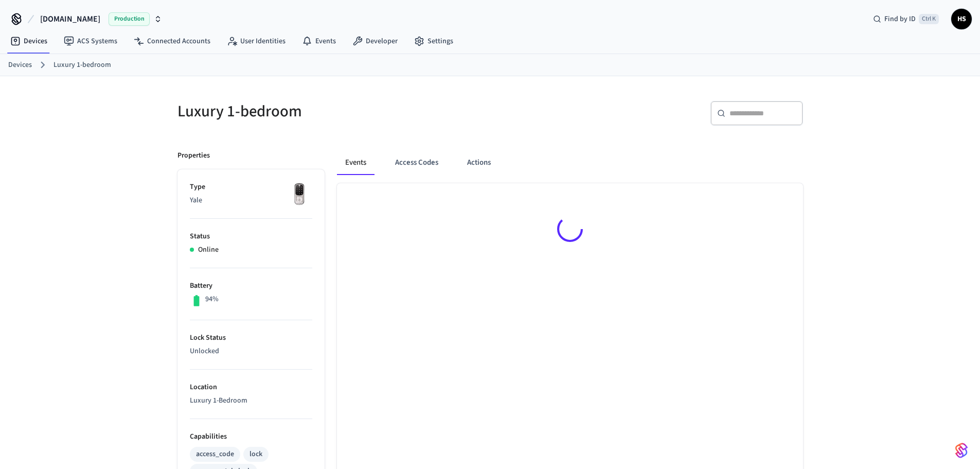 The image size is (980, 469). What do you see at coordinates (251, 351) in the screenshot?
I see `p: Unlocked` at bounding box center [251, 351].